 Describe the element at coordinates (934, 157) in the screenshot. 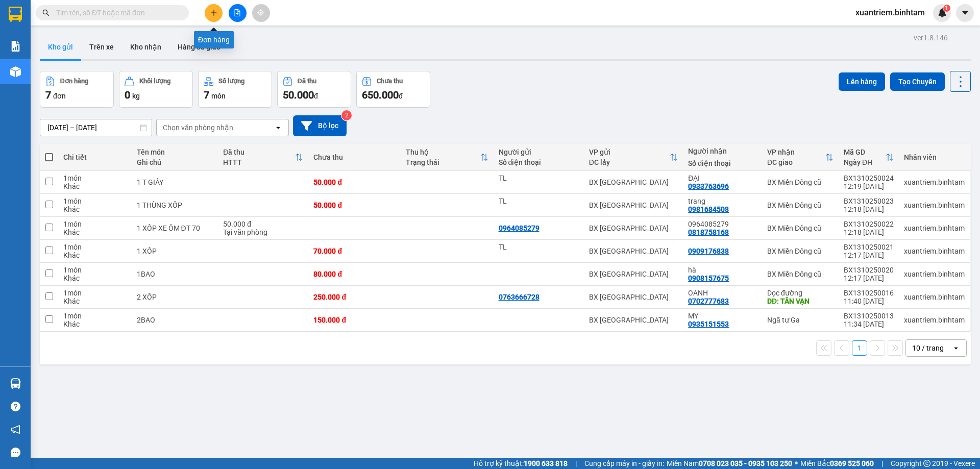

I see `div: Nhân viên` at that location.